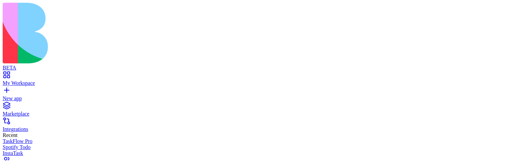 The width and height of the screenshot is (505, 161). I want to click on a: Marketplace, so click(253, 111).